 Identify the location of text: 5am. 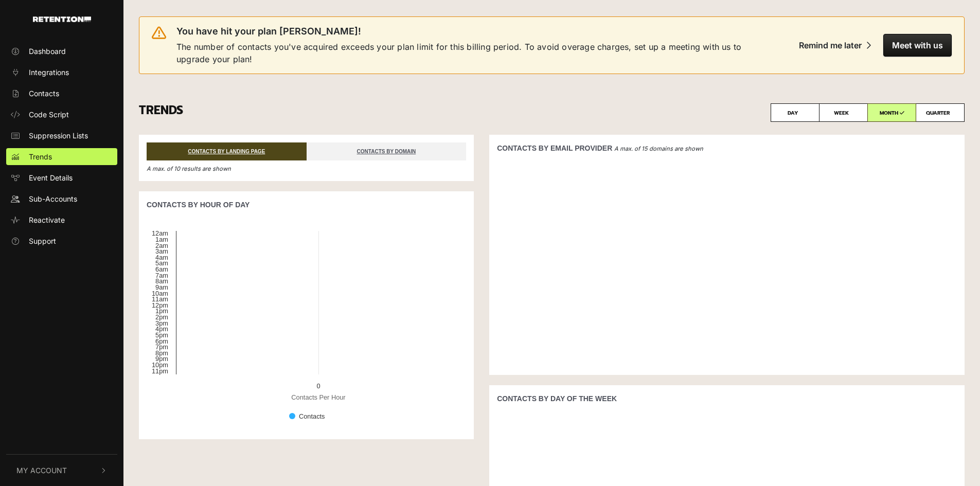
(161, 263).